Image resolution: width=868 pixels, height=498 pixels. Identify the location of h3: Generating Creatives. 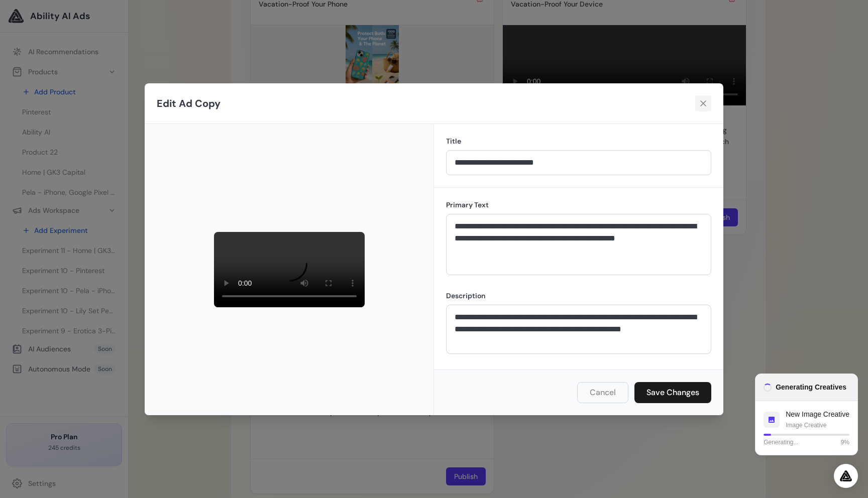
(806, 387).